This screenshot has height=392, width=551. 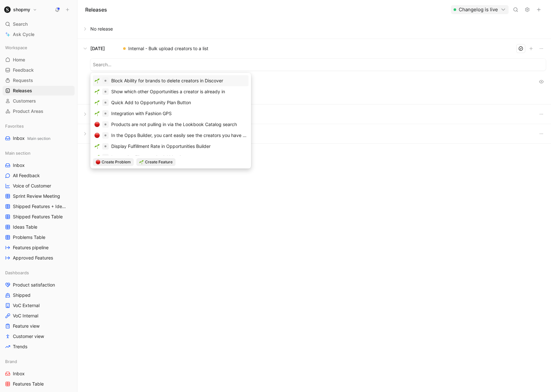 What do you see at coordinates (39, 186) in the screenshot?
I see `a: Voice of Customer` at bounding box center [39, 186].